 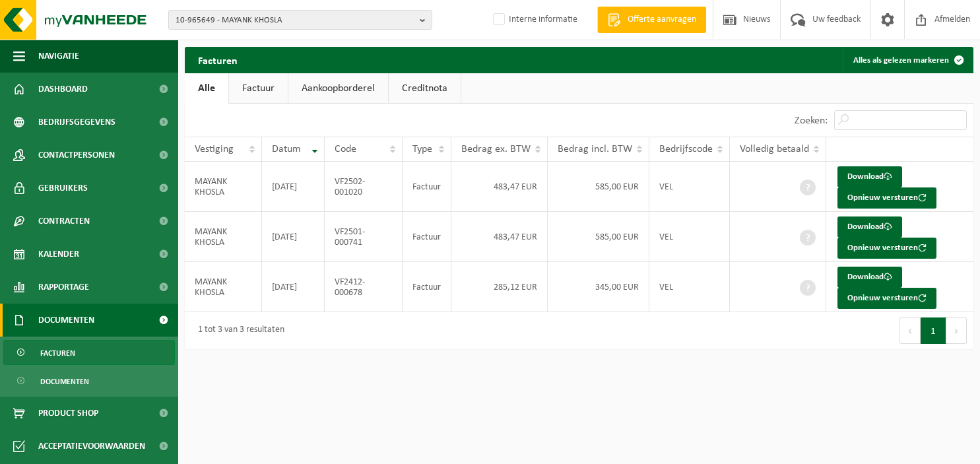 What do you see at coordinates (238, 331) in the screenshot?
I see `div: 1 tot 3 van 3 resultaten` at bounding box center [238, 331].